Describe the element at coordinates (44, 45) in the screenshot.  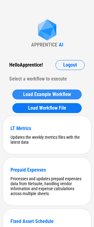
I see `div: APPRENTICE` at that location.